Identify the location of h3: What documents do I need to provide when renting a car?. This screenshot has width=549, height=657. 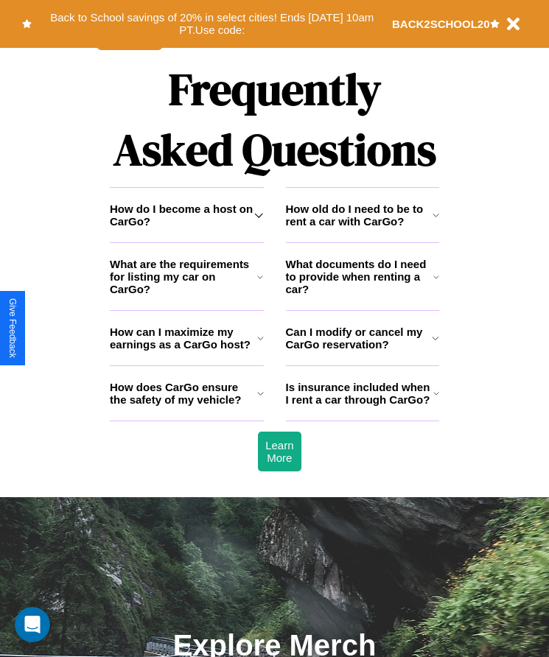
(359, 276).